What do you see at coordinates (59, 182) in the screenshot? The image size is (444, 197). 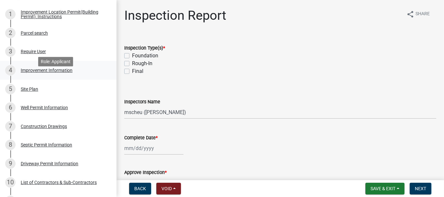 I see `div: List of Contractors & Sub-Contractors` at bounding box center [59, 182].